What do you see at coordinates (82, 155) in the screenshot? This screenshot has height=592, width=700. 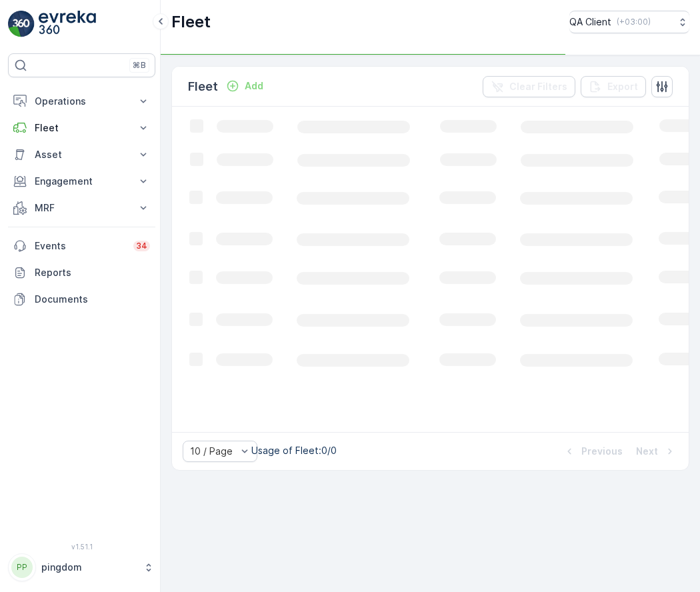 I see `p: Asset` at bounding box center [82, 155].